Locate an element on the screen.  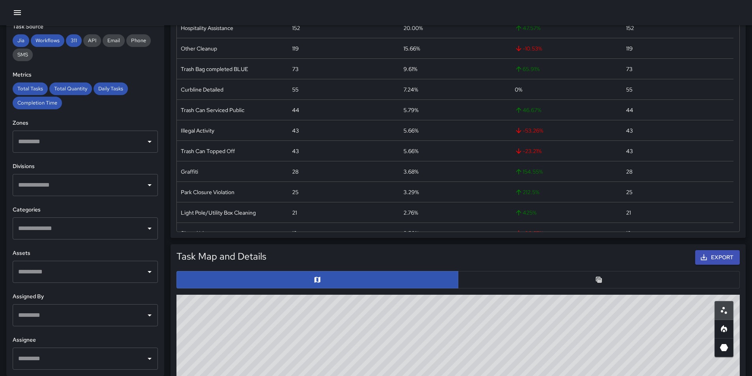
svg: Map is located at coordinates (317, 280).